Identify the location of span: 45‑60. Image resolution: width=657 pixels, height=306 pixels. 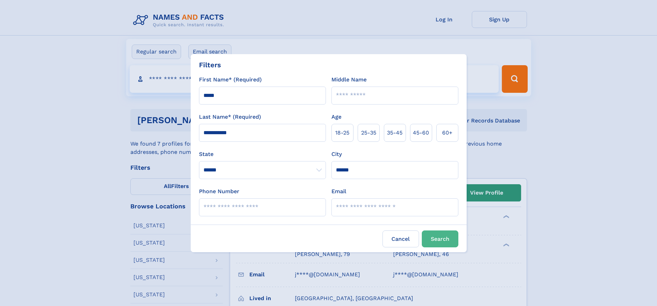
(421, 133).